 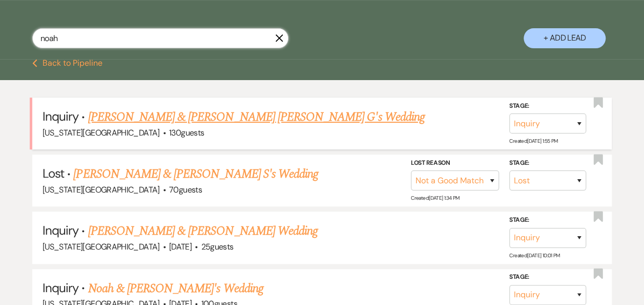 What do you see at coordinates (564, 38) in the screenshot?
I see `button: + Add Lead` at bounding box center [564, 38].